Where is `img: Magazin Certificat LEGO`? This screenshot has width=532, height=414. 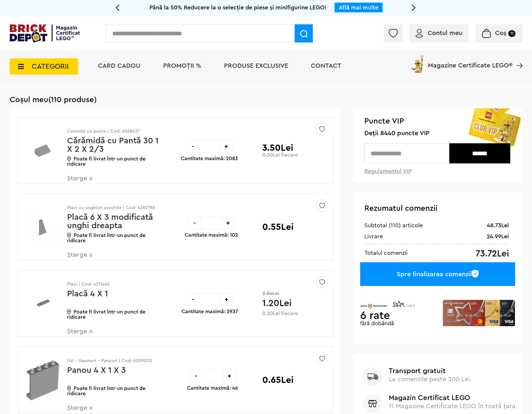
img: Magazin Certificat LEGO is located at coordinates (373, 404).